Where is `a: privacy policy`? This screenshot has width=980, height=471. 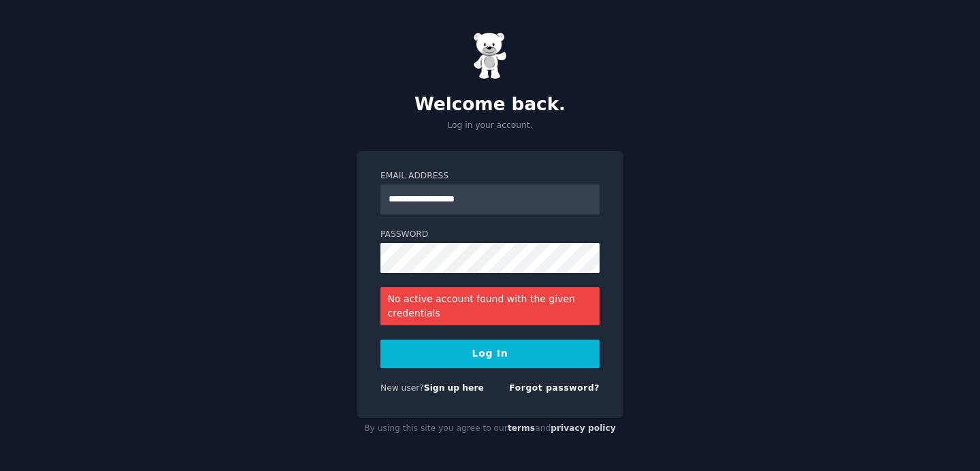 a: privacy policy is located at coordinates (583, 428).